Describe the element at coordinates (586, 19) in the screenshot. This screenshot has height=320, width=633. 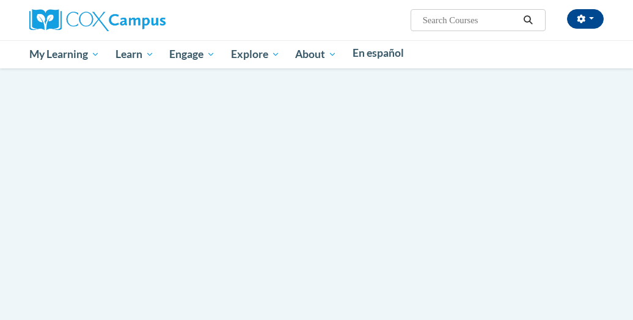
I see `button: Account Settings` at that location.